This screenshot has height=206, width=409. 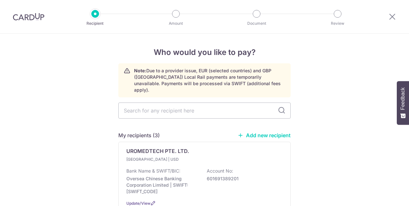 I want to click on p: Amount, so click(x=176, y=23).